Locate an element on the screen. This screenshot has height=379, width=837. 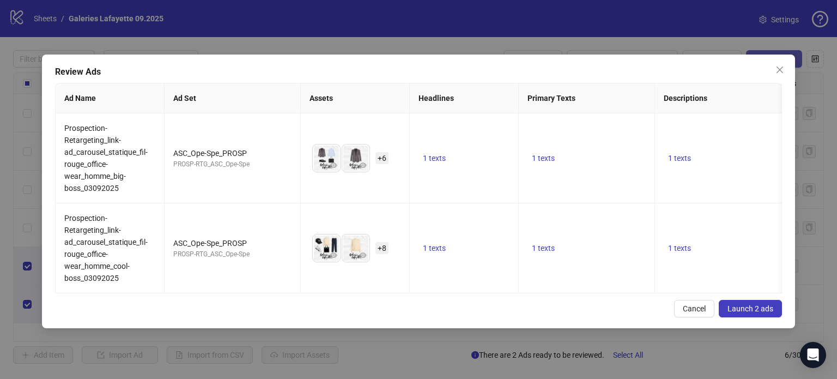
button: Launch 2 ads is located at coordinates (750, 308).